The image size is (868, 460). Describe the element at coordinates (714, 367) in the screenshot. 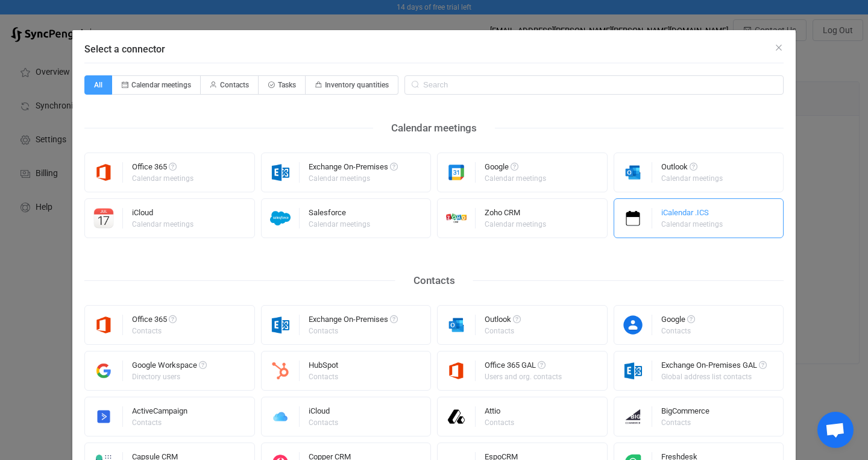

I see `div: Exchange On-Premises GAL` at that location.